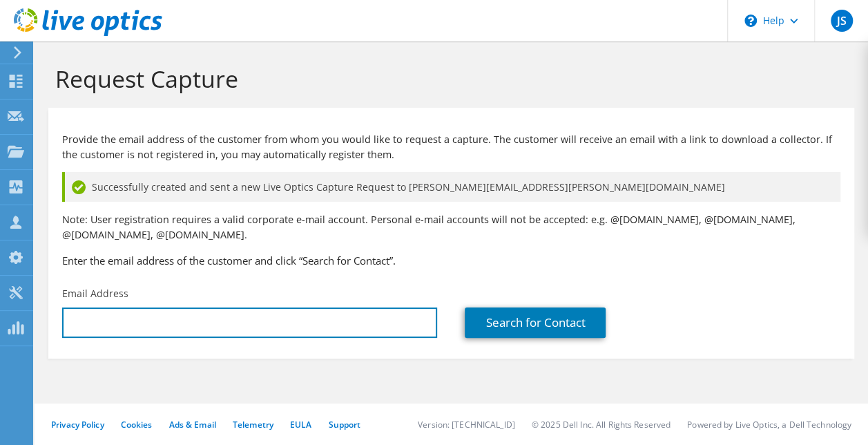  I want to click on p: Note: User registration requires a valid corporate e-mail account. Personal e-mail accounts will ..., so click(451, 227).